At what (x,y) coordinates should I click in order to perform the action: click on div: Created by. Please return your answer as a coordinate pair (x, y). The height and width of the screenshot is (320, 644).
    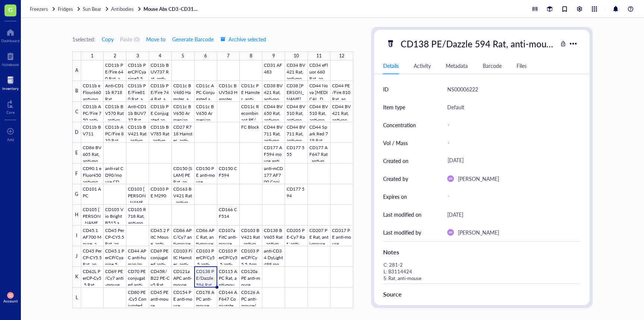
    Looking at the image, I should click on (395, 179).